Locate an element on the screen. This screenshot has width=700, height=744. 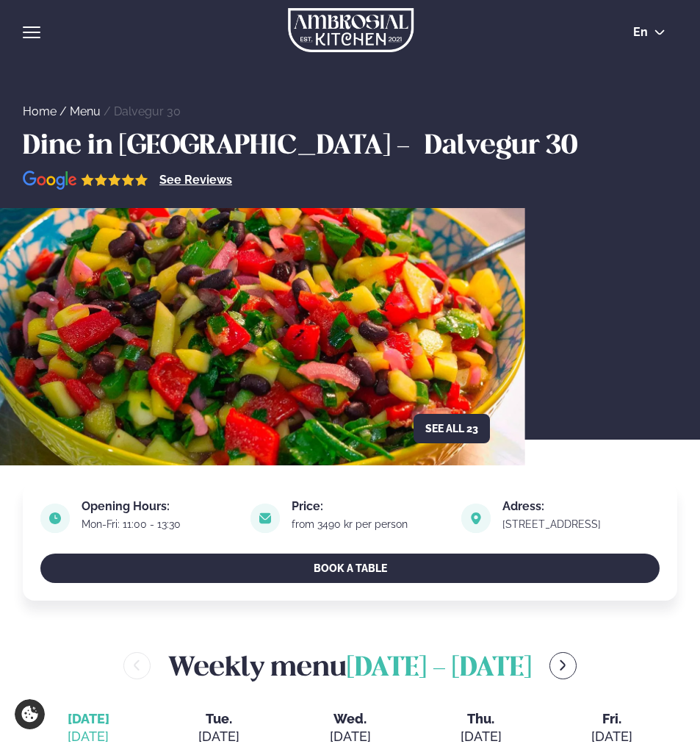
a: Home is located at coordinates (40, 111).